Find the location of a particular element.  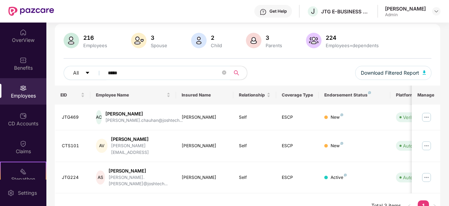

div: CTS101 is located at coordinates (73, 146).